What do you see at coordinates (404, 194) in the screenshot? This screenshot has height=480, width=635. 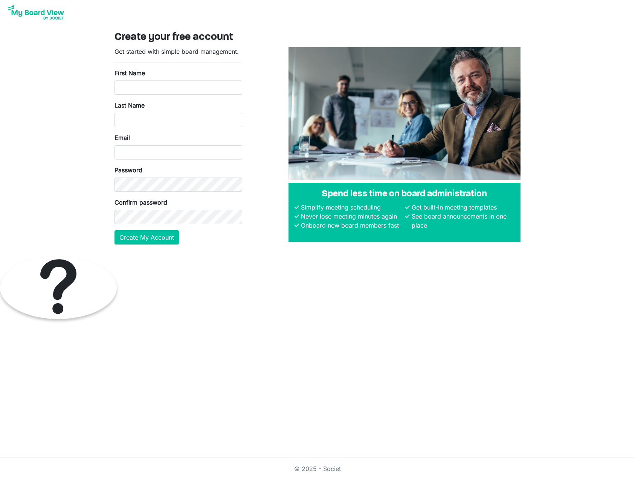 I see `h4: Spend less time on board administration` at bounding box center [404, 194].